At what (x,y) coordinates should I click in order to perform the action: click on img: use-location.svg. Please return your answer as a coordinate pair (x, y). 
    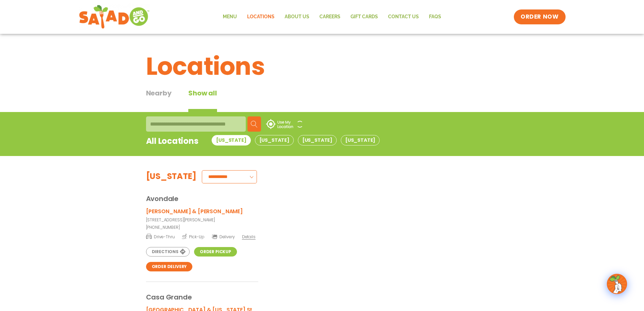
    Looking at the image, I should click on (279, 124).